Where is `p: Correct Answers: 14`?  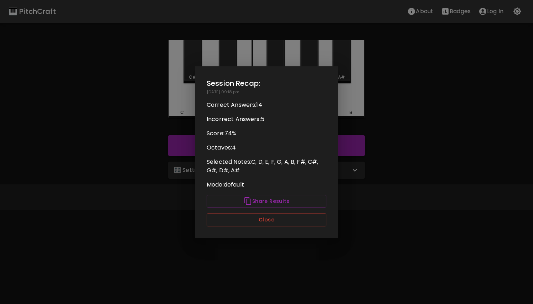
p: Correct Answers: 14 is located at coordinates (267, 105).